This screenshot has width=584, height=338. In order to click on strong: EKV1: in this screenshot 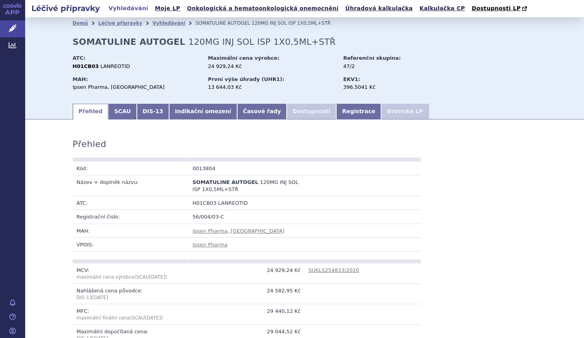, I will do `click(351, 79)`.